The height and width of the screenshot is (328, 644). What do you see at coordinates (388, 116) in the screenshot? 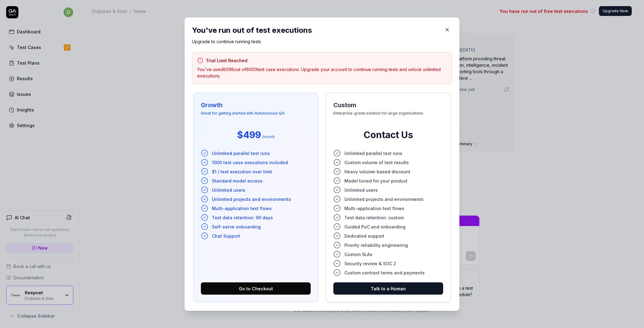
I see `span: Enterprise-grade solution for large organizations` at bounding box center [388, 116].